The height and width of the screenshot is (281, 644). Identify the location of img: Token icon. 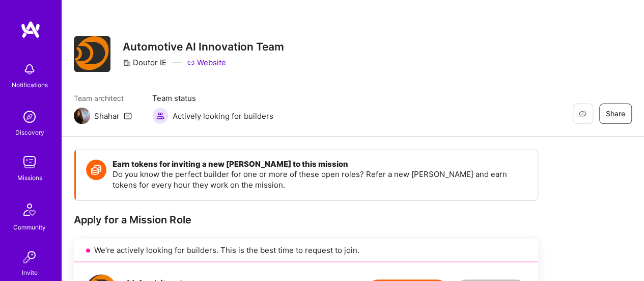
(96, 170).